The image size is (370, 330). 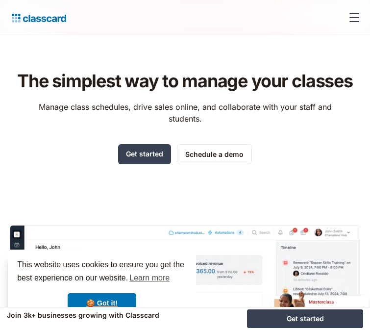 What do you see at coordinates (185, 113) in the screenshot?
I see `p: Manage class schedules, drive sales online, and collaborate with your staff and students.` at bounding box center [185, 113].